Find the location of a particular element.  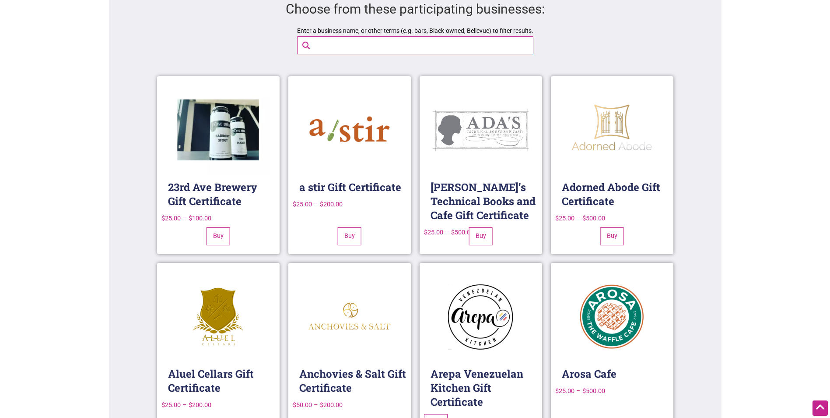

a: Aluel Cellars Gift Certificate is located at coordinates (218, 341).